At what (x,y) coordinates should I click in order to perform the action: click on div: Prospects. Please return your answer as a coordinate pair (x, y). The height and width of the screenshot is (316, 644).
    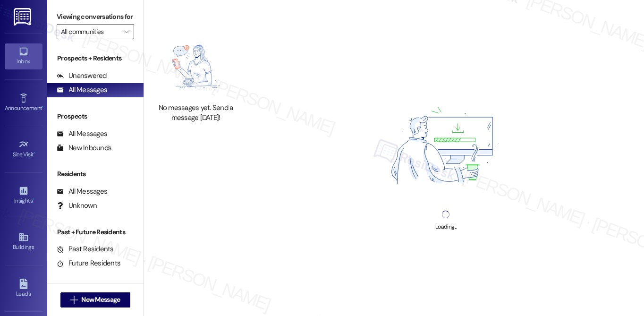
    Looking at the image, I should click on (95, 117).